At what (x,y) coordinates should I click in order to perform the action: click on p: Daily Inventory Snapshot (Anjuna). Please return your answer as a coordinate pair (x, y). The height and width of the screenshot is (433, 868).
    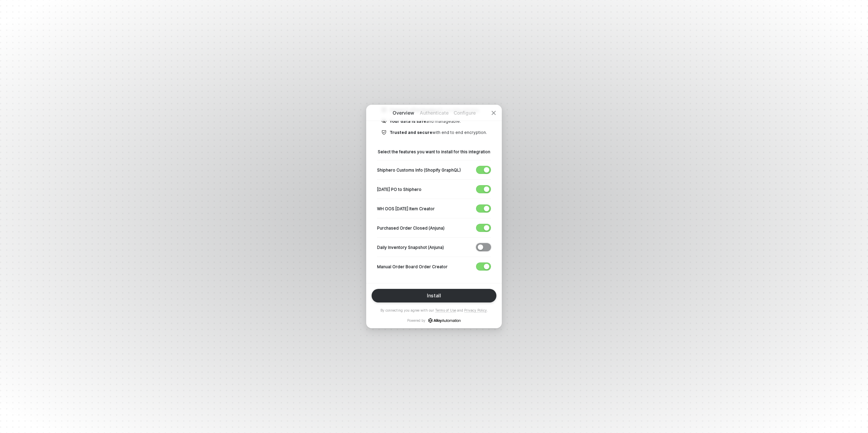
    Looking at the image, I should click on (410, 247).